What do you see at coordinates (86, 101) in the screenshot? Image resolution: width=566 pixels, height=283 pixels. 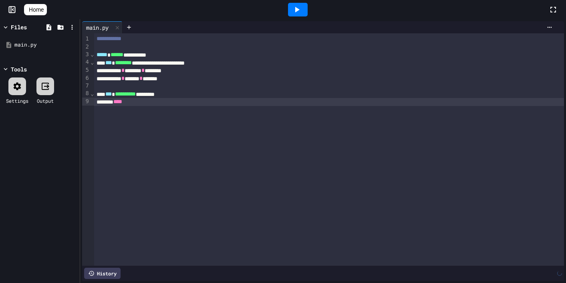 I see `div: 9` at bounding box center [86, 101].